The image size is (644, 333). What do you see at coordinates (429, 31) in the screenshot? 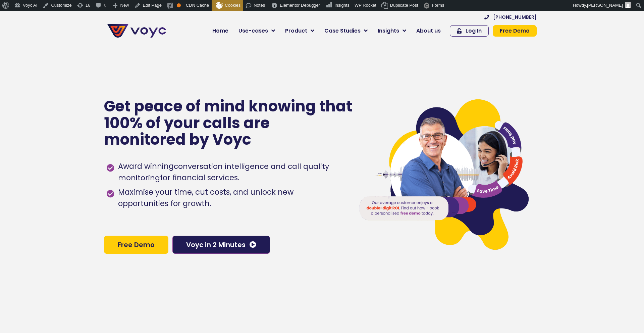
I see `span: About us` at bounding box center [429, 31].